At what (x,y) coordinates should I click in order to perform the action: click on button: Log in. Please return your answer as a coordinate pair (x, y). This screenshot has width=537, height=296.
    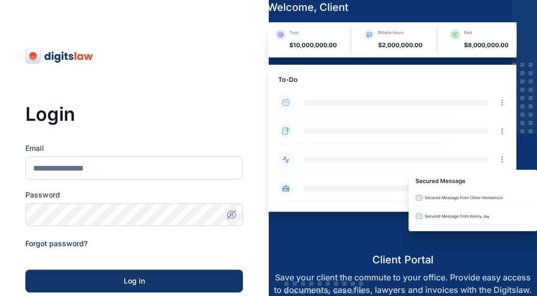
    Looking at the image, I should click on (134, 281).